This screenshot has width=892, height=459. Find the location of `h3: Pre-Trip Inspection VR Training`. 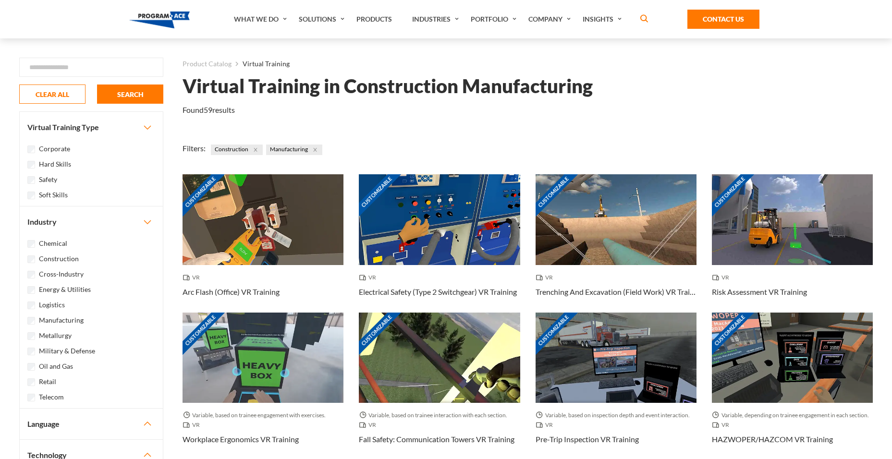

h3: Pre-Trip Inspection VR Training is located at coordinates (587, 439).